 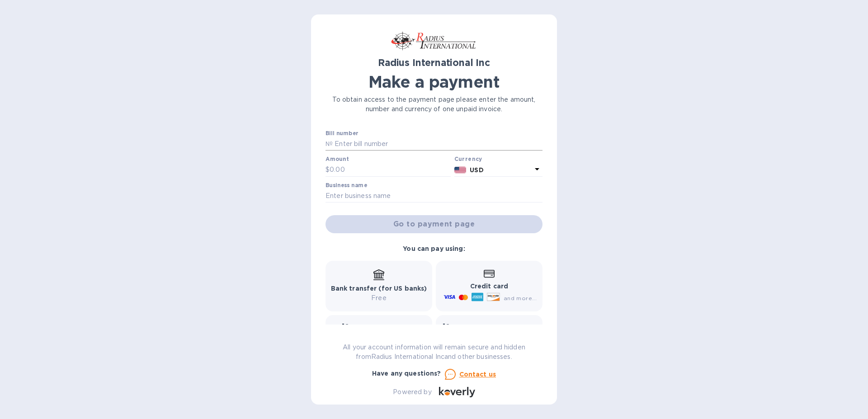 I want to click on b: USD, so click(x=476, y=170).